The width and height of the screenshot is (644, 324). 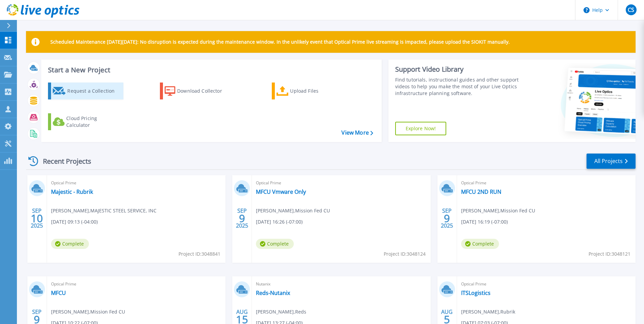 I want to click on div: Download Collector, so click(x=204, y=91).